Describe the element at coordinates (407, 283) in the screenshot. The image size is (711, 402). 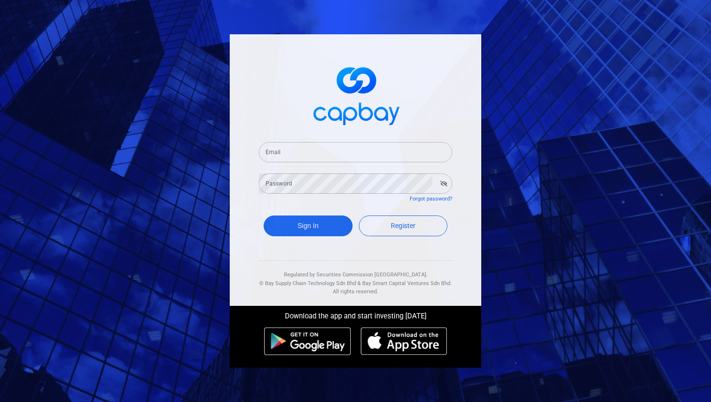
I see `span: Bay Smart Capital Ventures Sdn Bhd.` at that location.